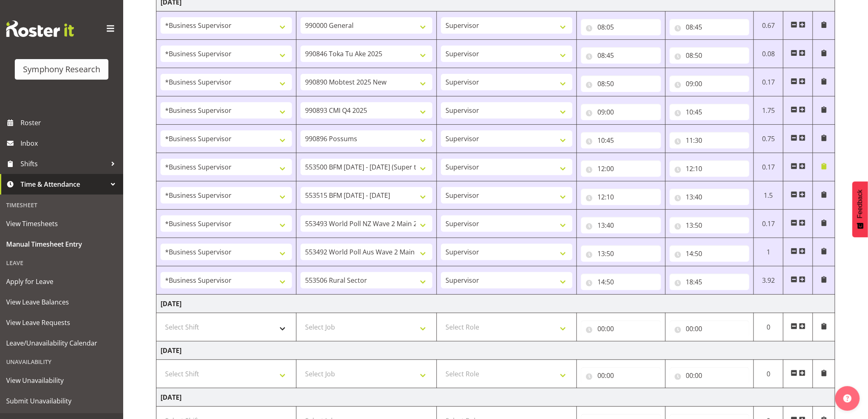  I want to click on span: Leave/Unavailability Calendar, so click(62, 343).